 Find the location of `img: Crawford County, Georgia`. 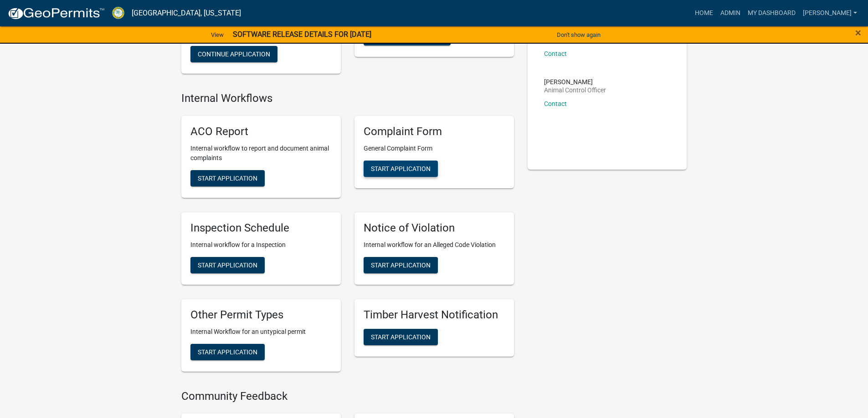

img: Crawford County, Georgia is located at coordinates (118, 12).